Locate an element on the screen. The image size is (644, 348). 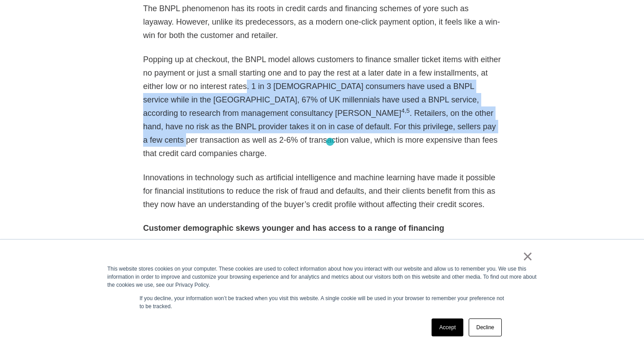
div: This website stores cookies on your computer. These cookies are used to collect information about... is located at coordinates (322, 277).